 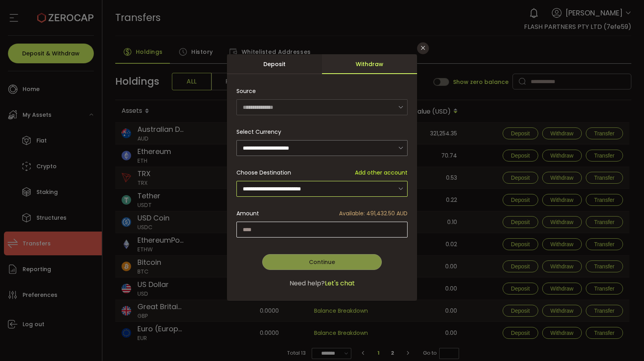 What do you see at coordinates (248, 213) in the screenshot?
I see `span: Amount` at bounding box center [248, 213].